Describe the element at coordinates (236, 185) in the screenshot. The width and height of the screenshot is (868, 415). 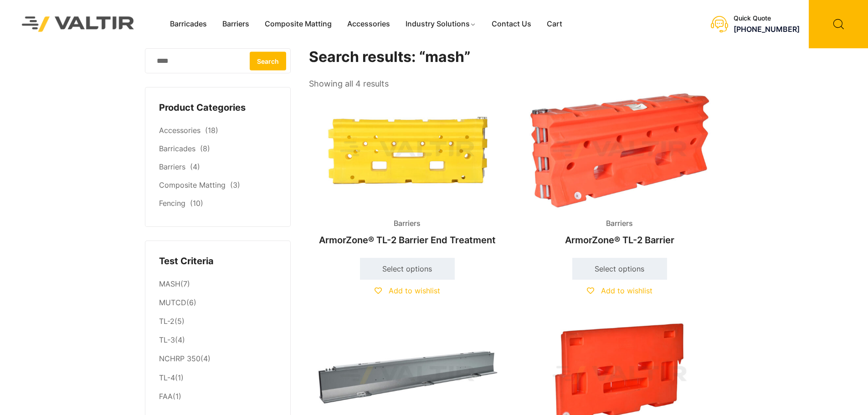
I see `span: (3)` at that location.